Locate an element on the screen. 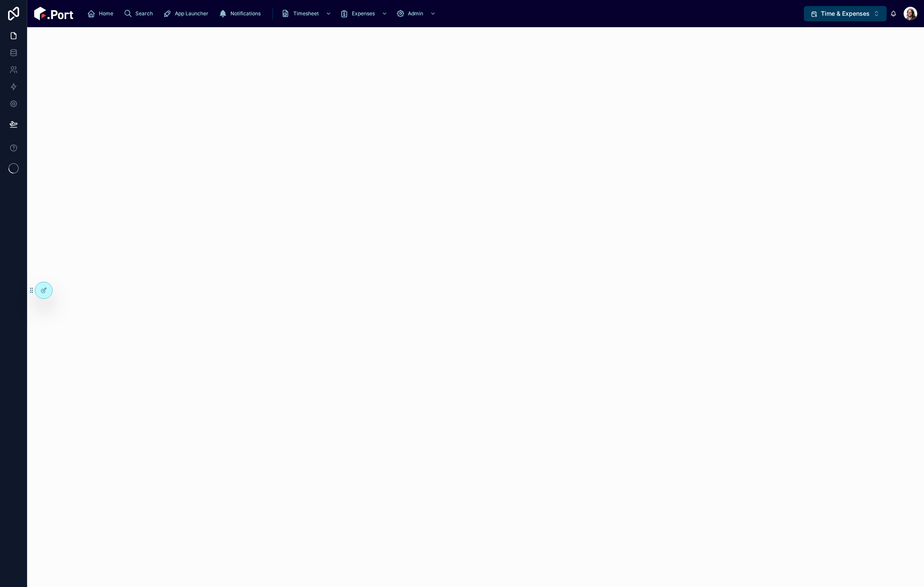 The image size is (924, 587). span: Notifications is located at coordinates (246, 14).